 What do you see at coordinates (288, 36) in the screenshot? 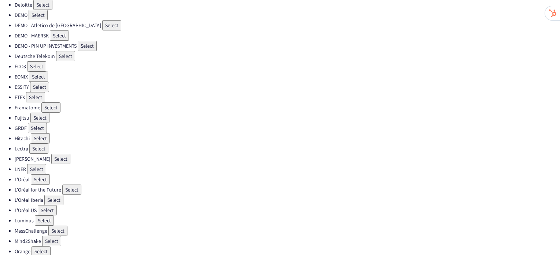
I see `li: DEMO - MAERSK` at bounding box center [288, 36].